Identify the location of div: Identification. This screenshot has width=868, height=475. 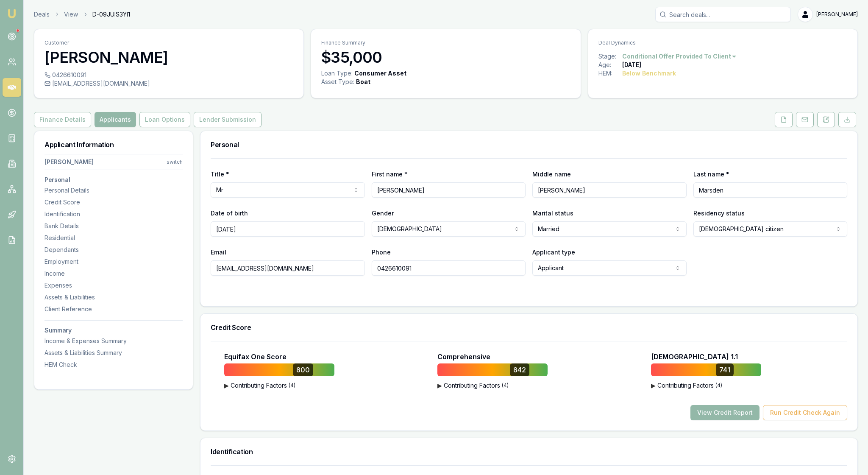
(114, 214).